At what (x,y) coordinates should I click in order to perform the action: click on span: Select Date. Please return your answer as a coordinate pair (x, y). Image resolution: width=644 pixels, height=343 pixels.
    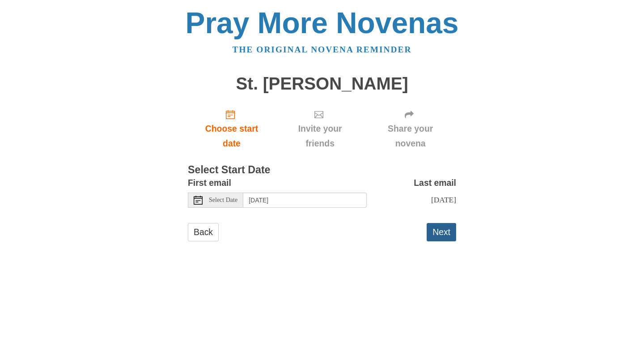
    Looking at the image, I should click on (223, 200).